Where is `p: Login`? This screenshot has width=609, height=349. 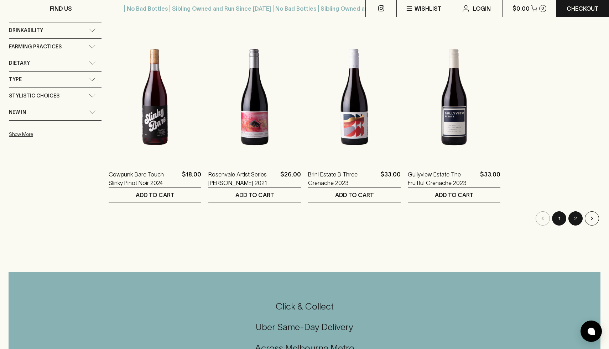
p: Login is located at coordinates (482, 9).